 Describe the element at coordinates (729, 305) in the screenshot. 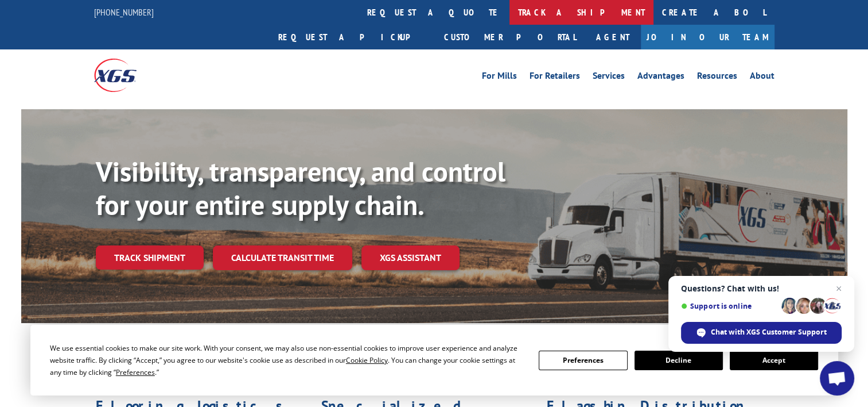

I see `span: Support is online` at that location.